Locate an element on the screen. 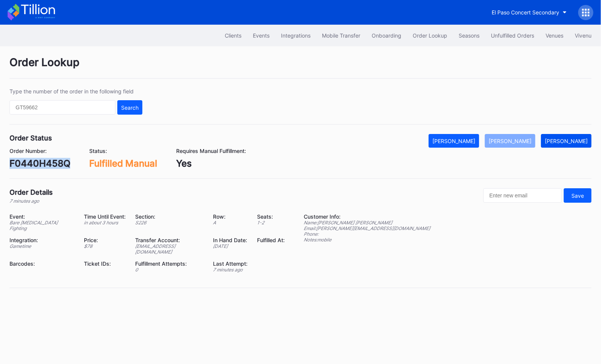 This screenshot has width=601, height=364. div: Search is located at coordinates (130, 107).